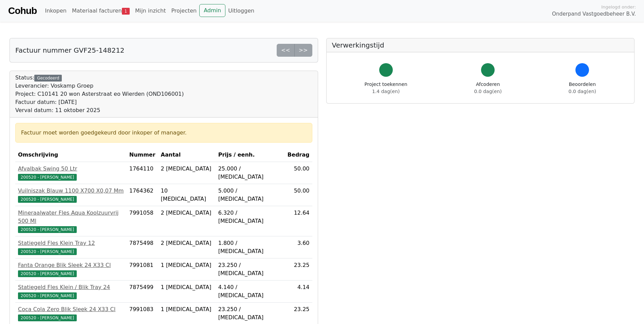 The width and height of the screenshot is (644, 324). What do you see at coordinates (299, 269) in the screenshot?
I see `td: 23.25` at bounding box center [299, 269].